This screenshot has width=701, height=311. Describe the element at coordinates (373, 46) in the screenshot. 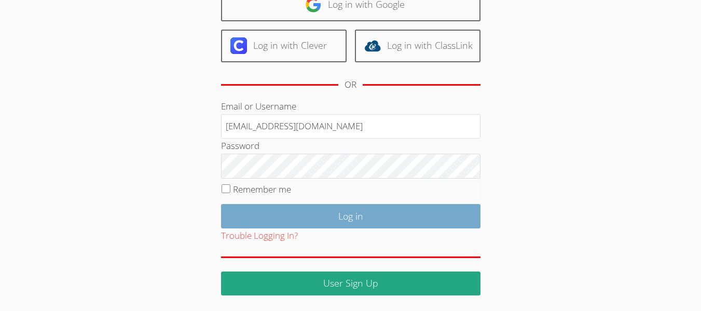

I see `img: classlink-logo-d6bb404cc1216ec64c9a2012d9dc4662098be43eaf13dc465df04b49fa7ab582.svg` at that location.